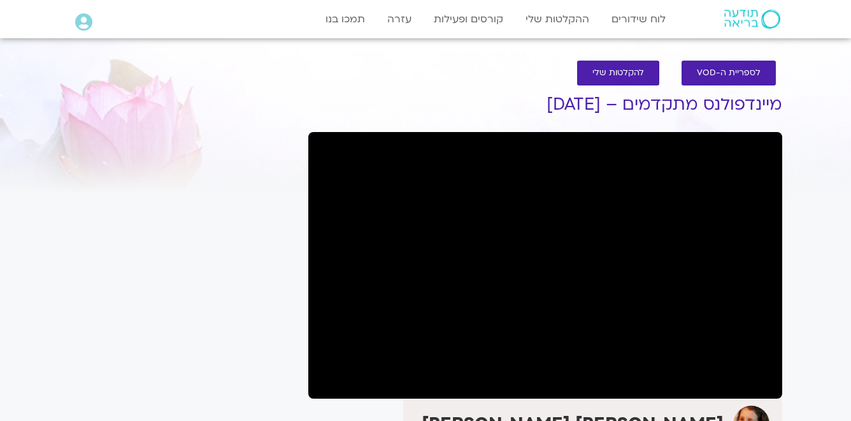  I want to click on a: קורסים ופעילות, so click(468, 19).